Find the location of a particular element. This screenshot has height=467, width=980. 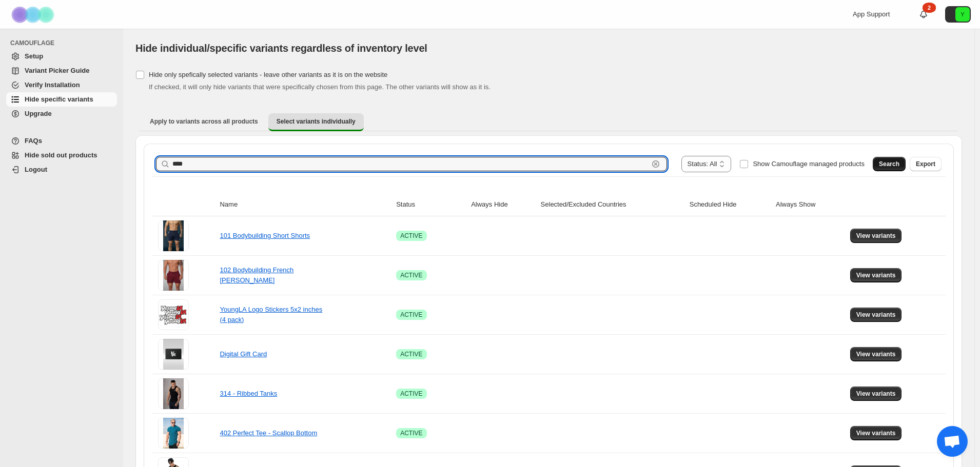

span: CAMOUFLAGE is located at coordinates (64, 43).